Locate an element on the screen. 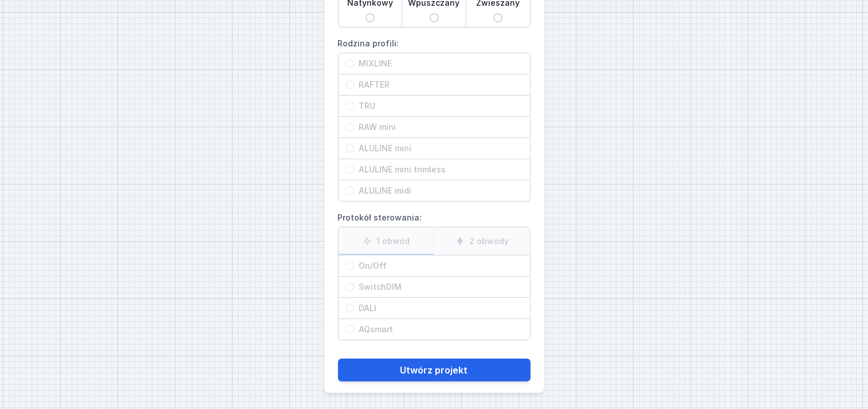 Image resolution: width=868 pixels, height=409 pixels. label: Rodzina profili: is located at coordinates (435, 118).